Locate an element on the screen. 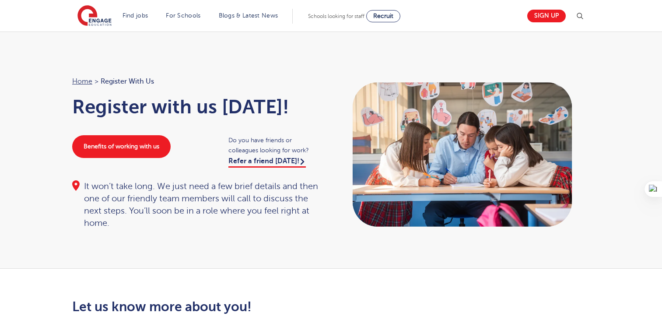 This screenshot has height=323, width=662. a: For Schools is located at coordinates (183, 15).